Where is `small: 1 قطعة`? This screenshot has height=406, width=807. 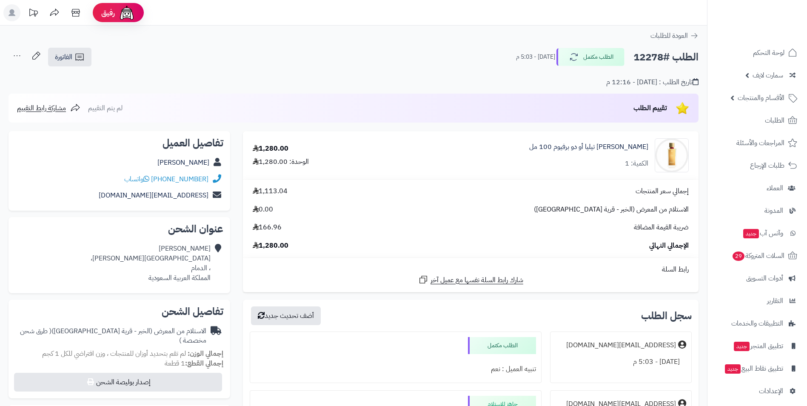 small: 1 قطعة is located at coordinates (194, 363).